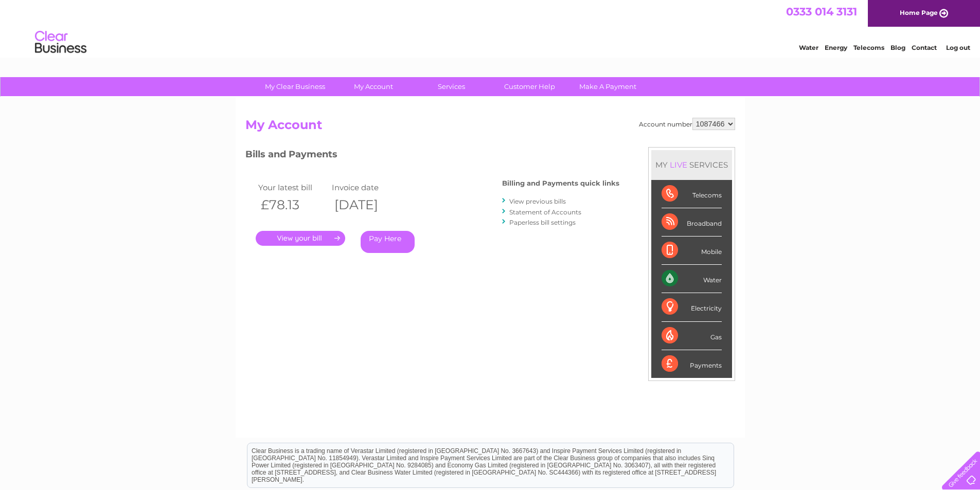 The image size is (980, 490). What do you see at coordinates (686, 124) in the screenshot?
I see `div: Account number` at bounding box center [686, 124].